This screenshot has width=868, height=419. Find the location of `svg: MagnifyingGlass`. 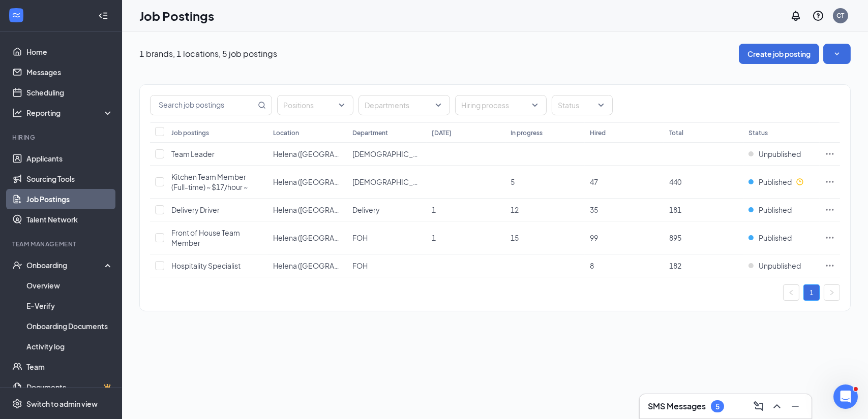

svg: MagnifyingGlass is located at coordinates (262, 105).